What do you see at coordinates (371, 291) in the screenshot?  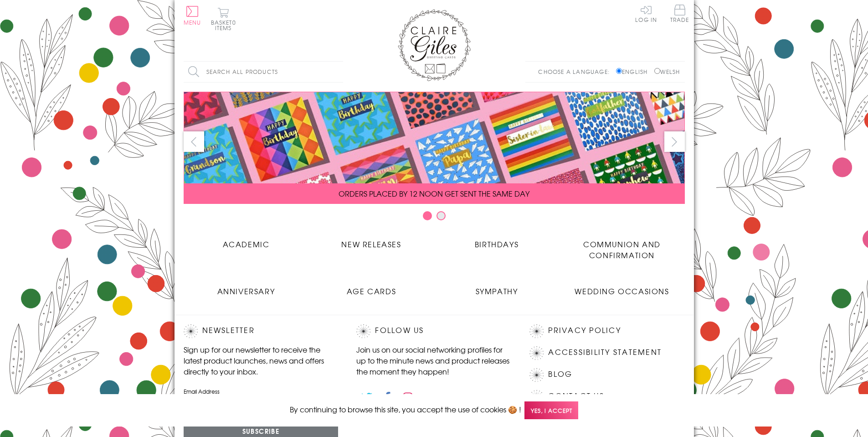 I see `span: Age Cards` at bounding box center [371, 291].